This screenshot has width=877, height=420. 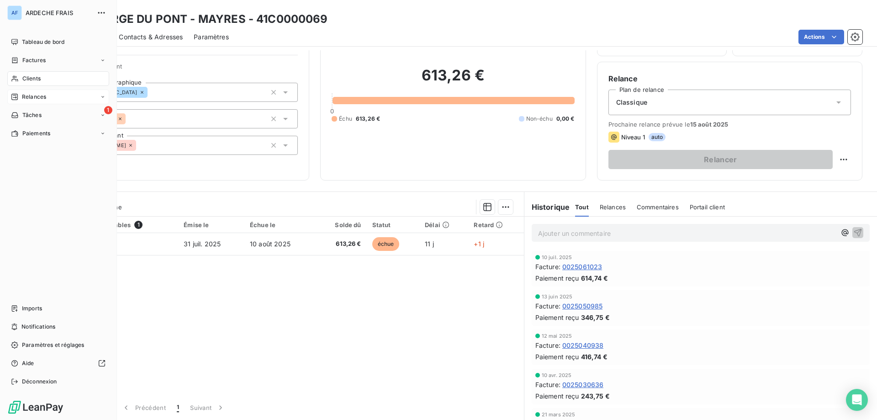 What do you see at coordinates (582, 266) in the screenshot?
I see `span: 0025061023` at bounding box center [582, 266].